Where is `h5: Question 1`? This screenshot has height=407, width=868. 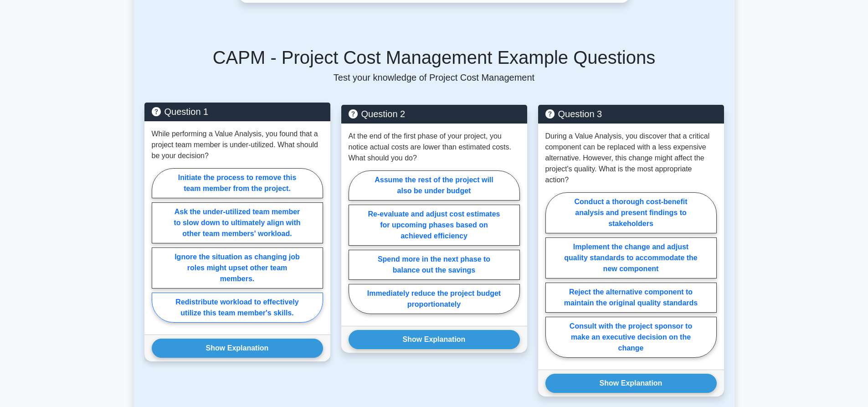
h5: Question 1 is located at coordinates (237, 112).